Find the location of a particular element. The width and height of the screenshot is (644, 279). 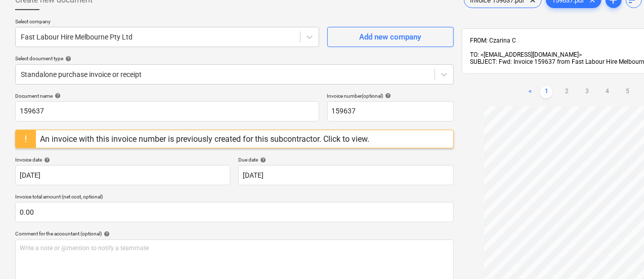

div: Due date is located at coordinates (345, 160).